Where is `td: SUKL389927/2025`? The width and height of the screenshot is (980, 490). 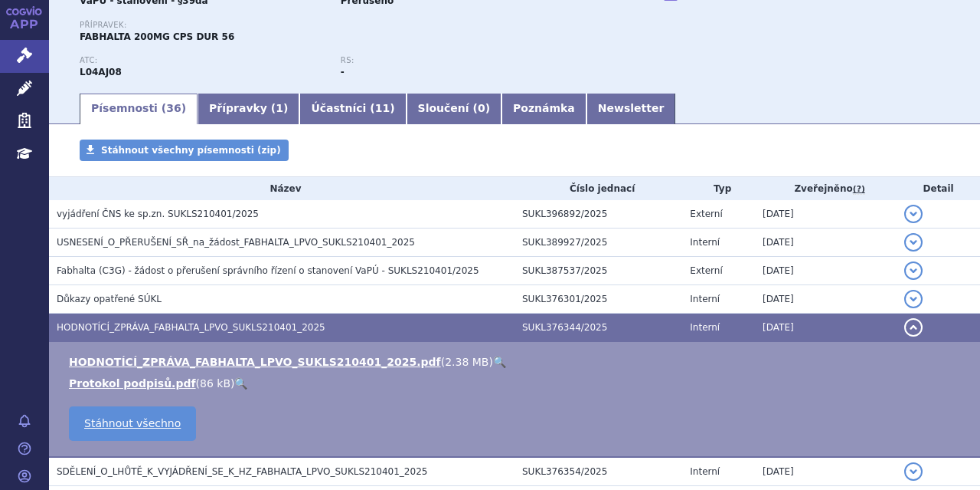 td: SUKL389927/2025 is located at coordinates (598, 242).